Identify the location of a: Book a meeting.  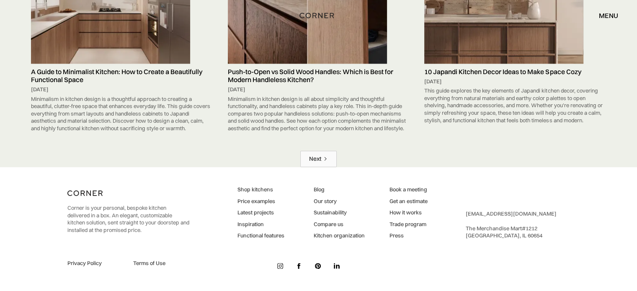
(408, 190).